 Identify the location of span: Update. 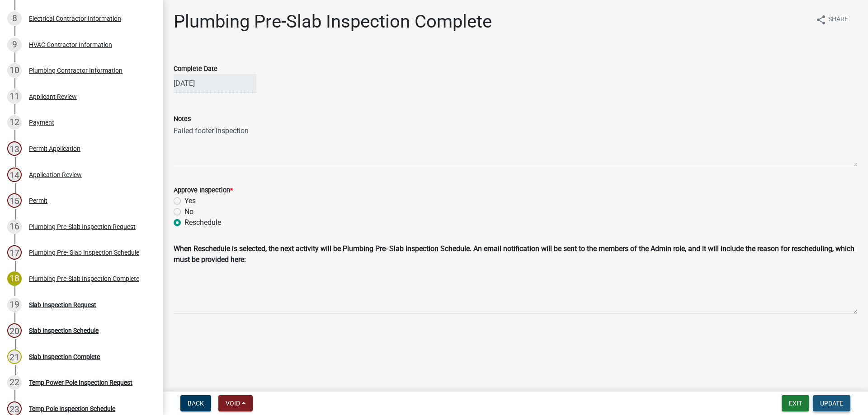
(831, 404).